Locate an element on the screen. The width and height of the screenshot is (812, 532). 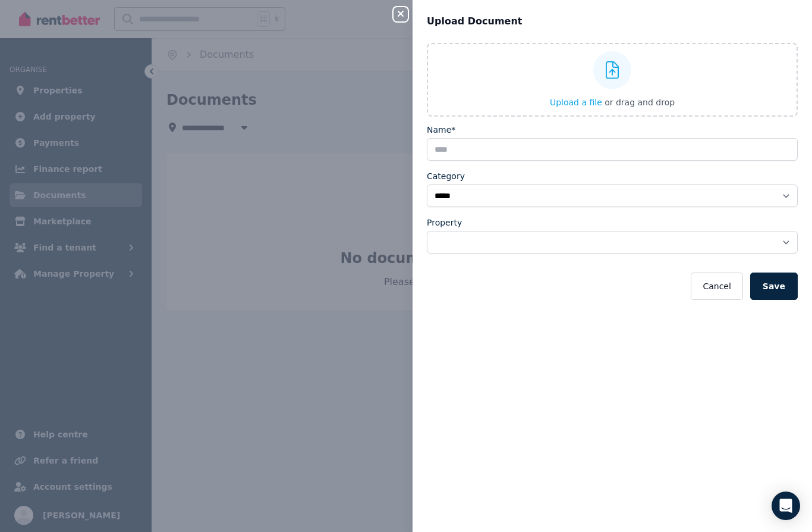
button: Save is located at coordinates (774, 287).